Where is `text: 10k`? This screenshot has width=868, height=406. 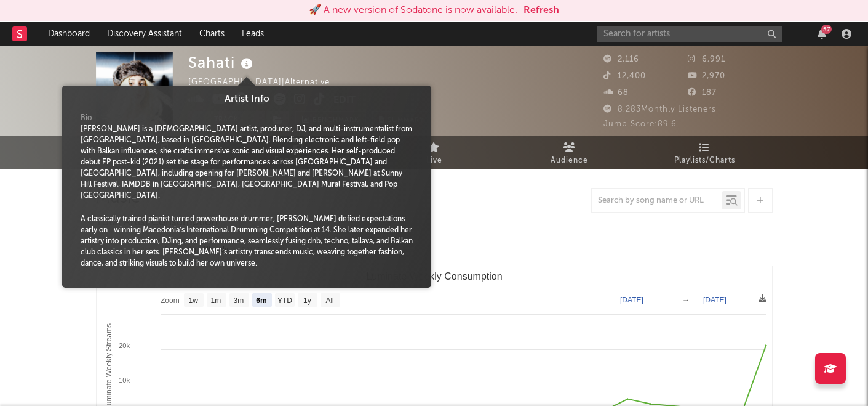 text: 10k is located at coordinates (124, 380).